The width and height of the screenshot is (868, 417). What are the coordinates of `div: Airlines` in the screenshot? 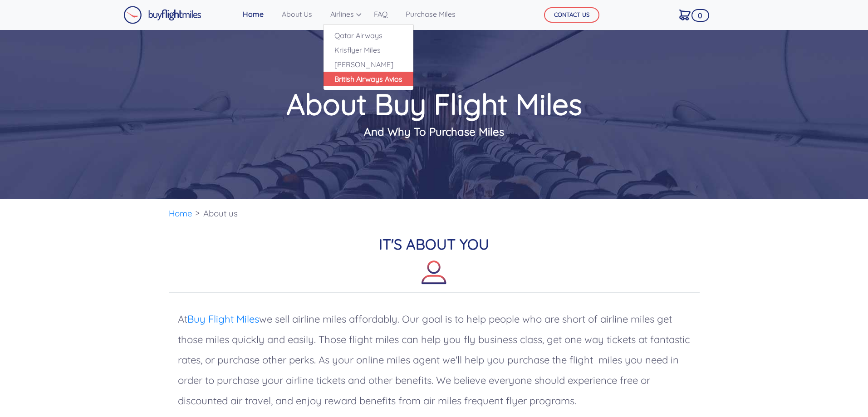 It's located at (368, 57).